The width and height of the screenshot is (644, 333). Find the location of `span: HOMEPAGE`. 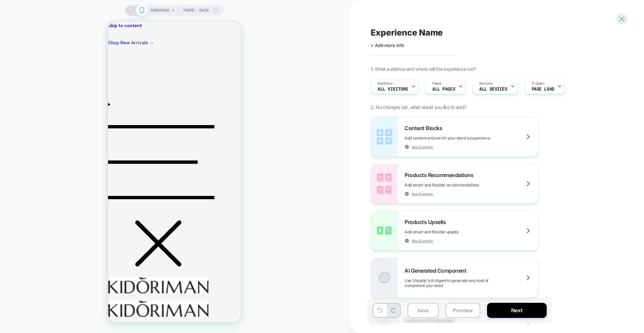

span: HOMEPAGE is located at coordinates (160, 10).